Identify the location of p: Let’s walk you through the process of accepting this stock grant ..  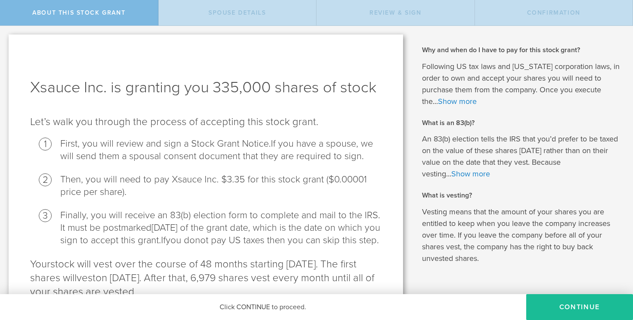
(206, 122).